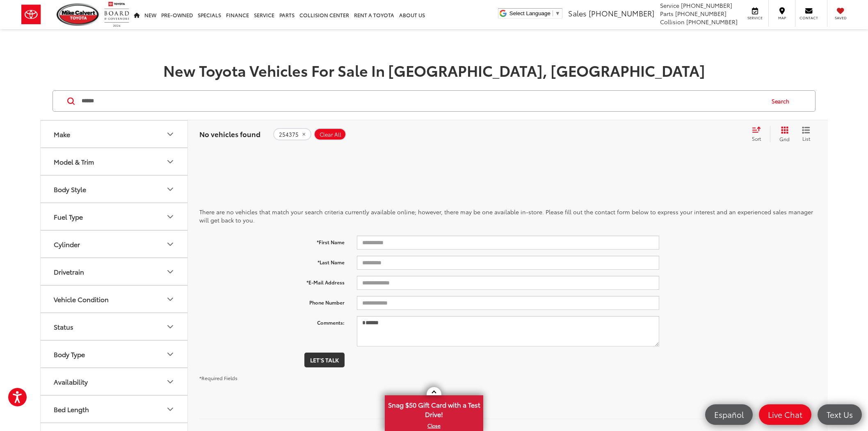 The image size is (868, 431). Describe the element at coordinates (329, 134) in the screenshot. I see `button: Clear All` at that location.